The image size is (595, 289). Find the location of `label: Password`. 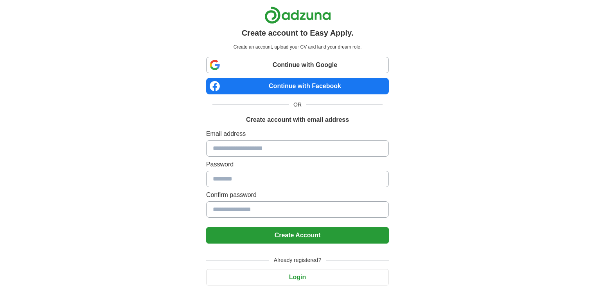

label: Password is located at coordinates (297, 164).